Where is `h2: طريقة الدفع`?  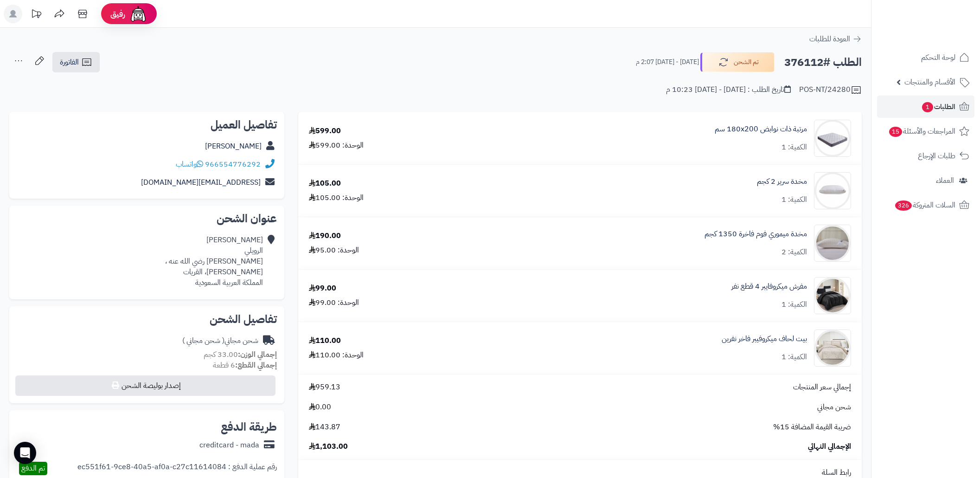
h2: طريقة الدفع is located at coordinates (249, 427).